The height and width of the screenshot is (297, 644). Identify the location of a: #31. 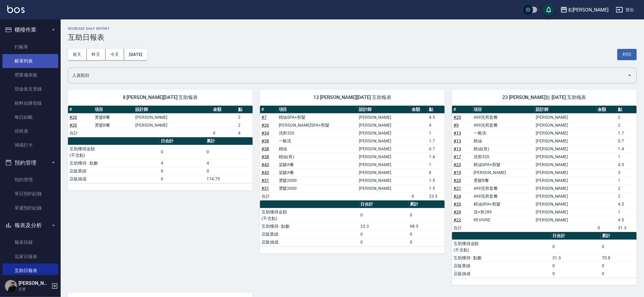
(265, 188).